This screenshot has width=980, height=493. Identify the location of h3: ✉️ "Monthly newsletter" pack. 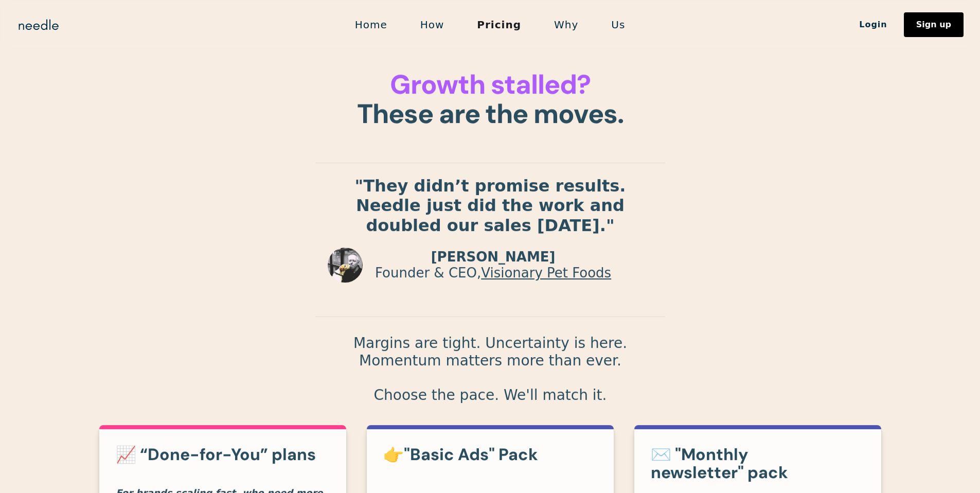
(758, 464).